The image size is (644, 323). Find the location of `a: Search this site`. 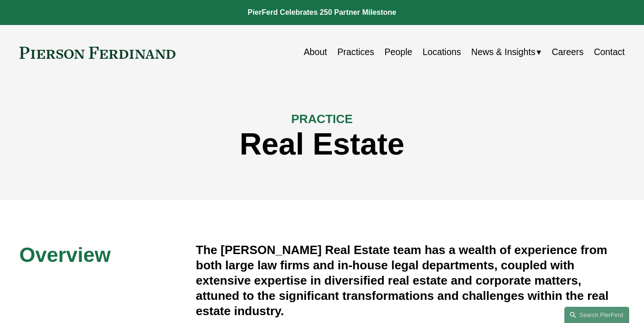

a: Search this site is located at coordinates (597, 315).